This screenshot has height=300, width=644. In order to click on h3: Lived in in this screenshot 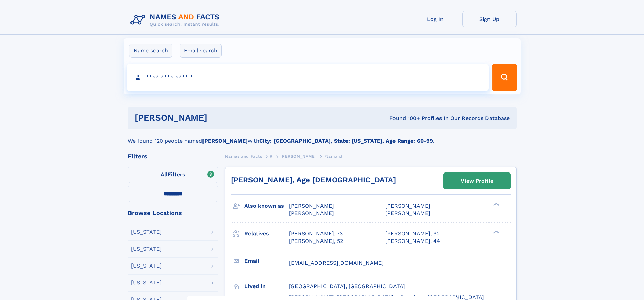, I will do `click(267, 286)`.